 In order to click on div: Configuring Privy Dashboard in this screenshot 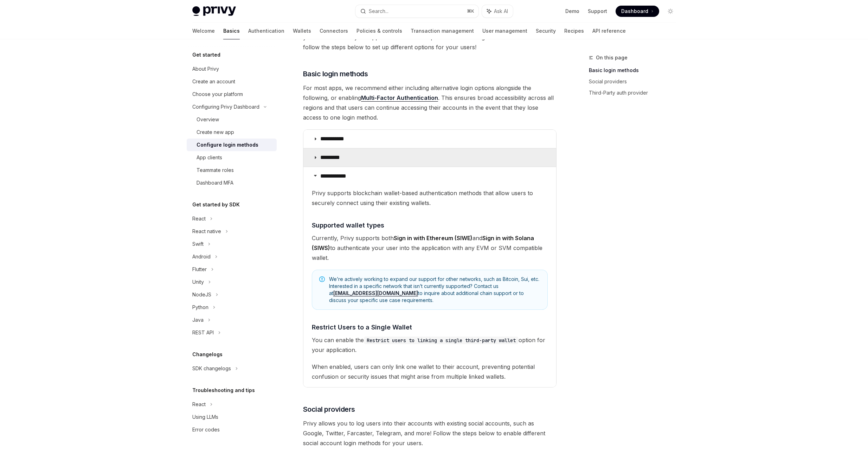, I will do `click(225, 107)`.